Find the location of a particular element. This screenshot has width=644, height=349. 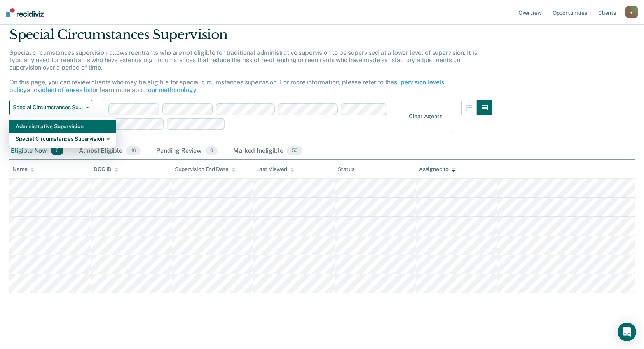

a: supervision levels policy is located at coordinates (227, 86).